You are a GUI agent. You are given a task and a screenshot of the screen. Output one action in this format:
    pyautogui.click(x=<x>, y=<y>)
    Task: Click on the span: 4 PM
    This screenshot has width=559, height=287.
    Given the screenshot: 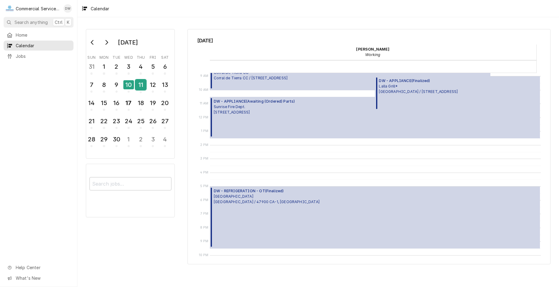 What is the action you would take?
    pyautogui.click(x=204, y=172)
    